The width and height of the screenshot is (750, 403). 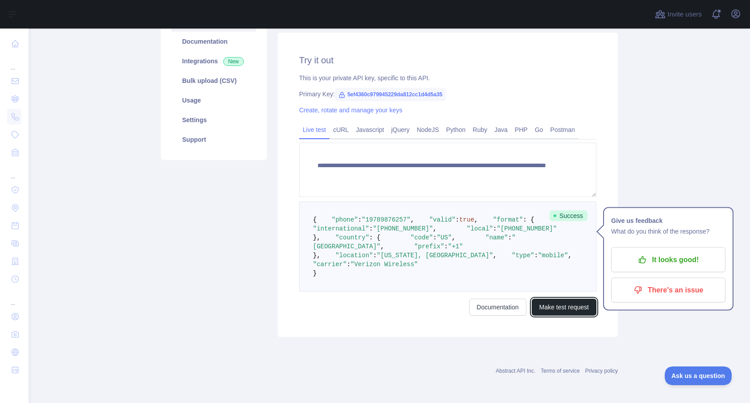 What do you see at coordinates (668, 221) in the screenshot?
I see `h1: Give us feedback` at bounding box center [668, 221].